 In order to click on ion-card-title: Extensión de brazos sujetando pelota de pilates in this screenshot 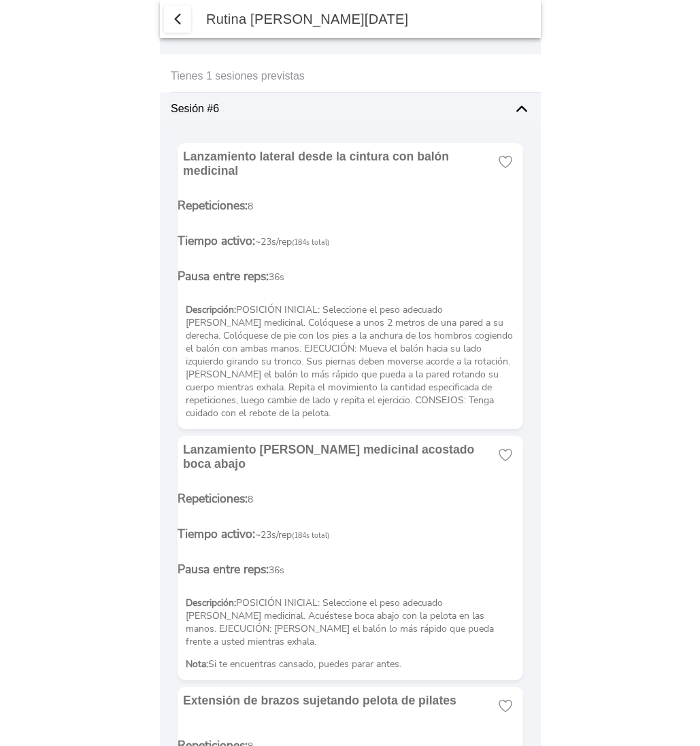, I will do `click(335, 701)`.